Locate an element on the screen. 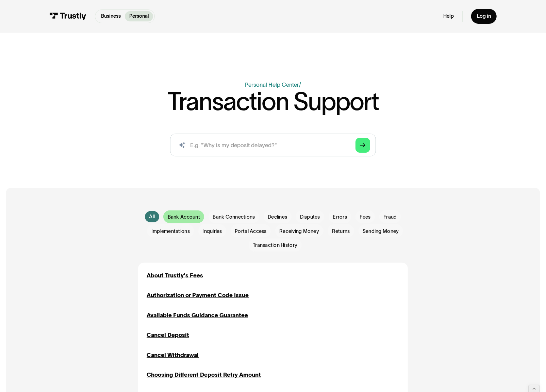 Image resolution: width=546 pixels, height=392 pixels. a: About Trustly's Fees is located at coordinates (175, 275).